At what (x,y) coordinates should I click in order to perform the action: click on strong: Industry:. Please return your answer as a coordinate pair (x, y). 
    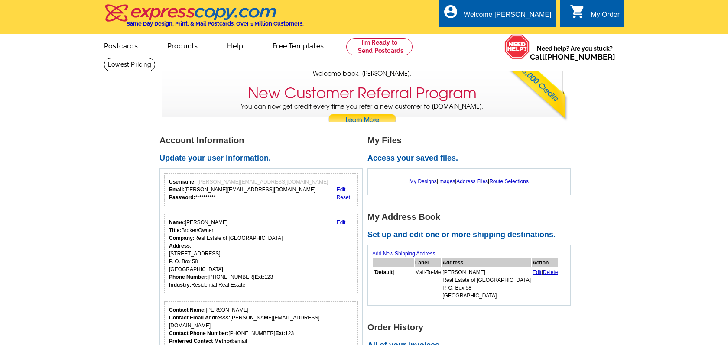
    Looking at the image, I should click on (180, 285).